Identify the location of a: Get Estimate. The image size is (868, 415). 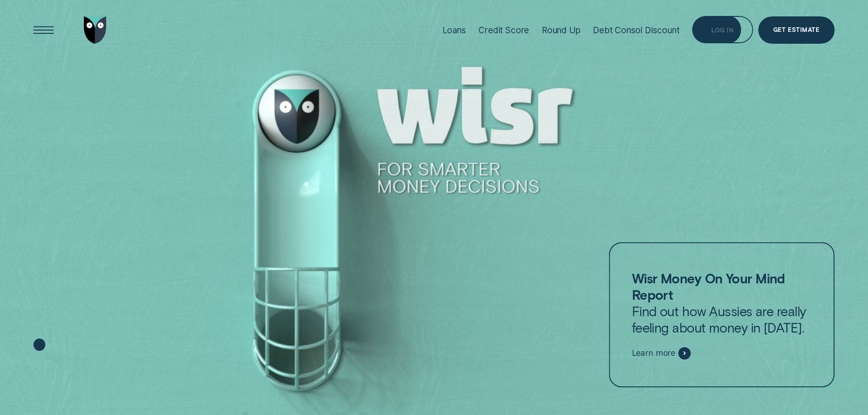
(796, 30).